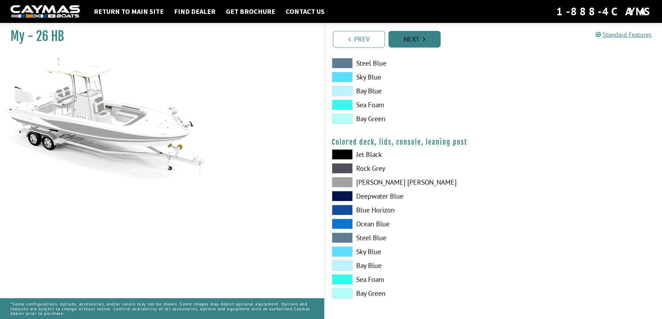  I want to click on h4: Colored deck, lids, console, leaning post, so click(493, 142).